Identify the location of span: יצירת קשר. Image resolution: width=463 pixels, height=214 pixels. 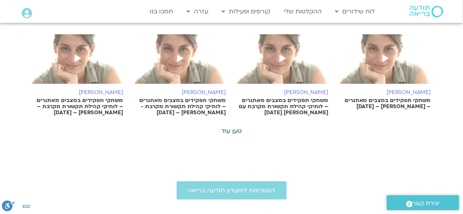
(427, 203).